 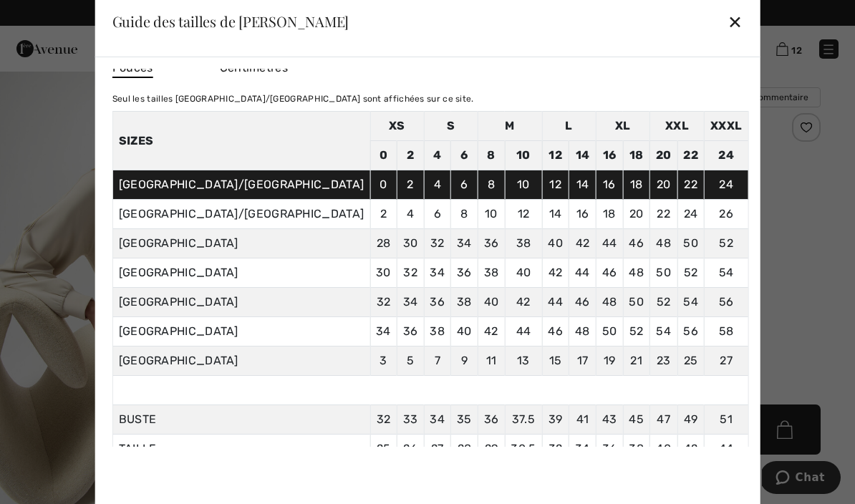 What do you see at coordinates (726, 361) in the screenshot?
I see `td: 27` at bounding box center [726, 361].